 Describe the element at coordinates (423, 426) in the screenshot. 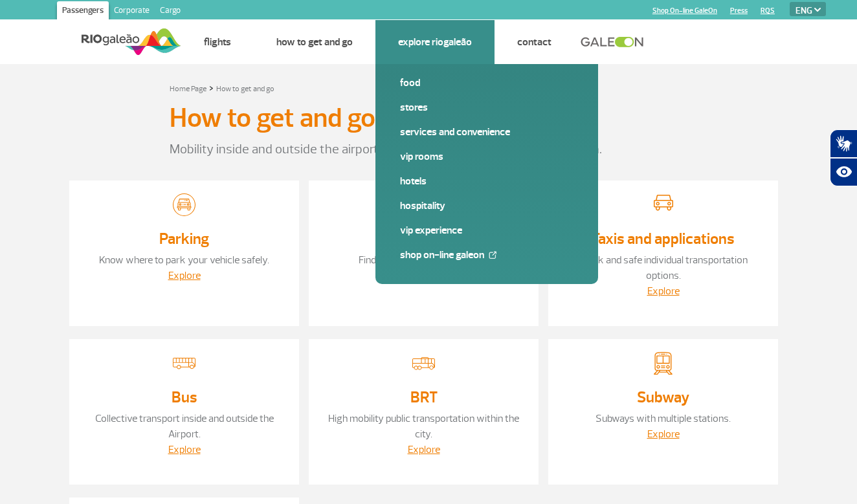

I see `a: High mobility public transportation within the city.` at that location.